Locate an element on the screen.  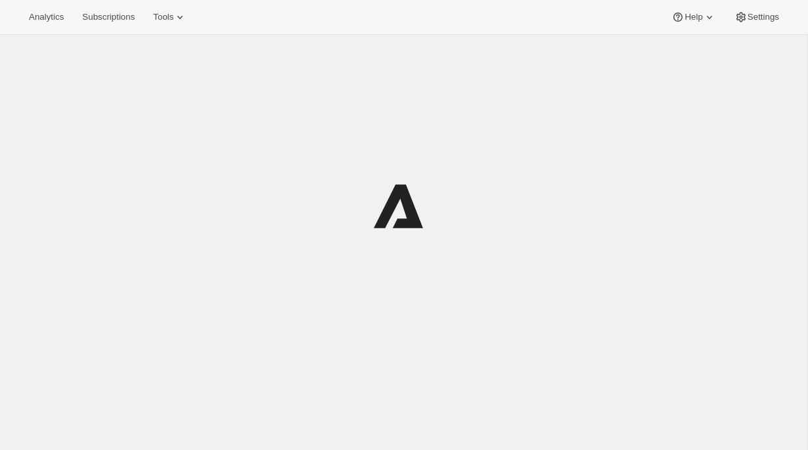
span: Subscriptions is located at coordinates (108, 17).